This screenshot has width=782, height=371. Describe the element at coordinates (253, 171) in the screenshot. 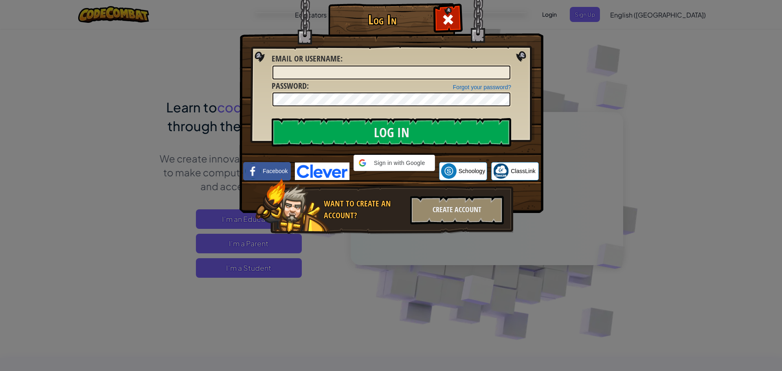

I see `img: facebook_small.png` at that location.